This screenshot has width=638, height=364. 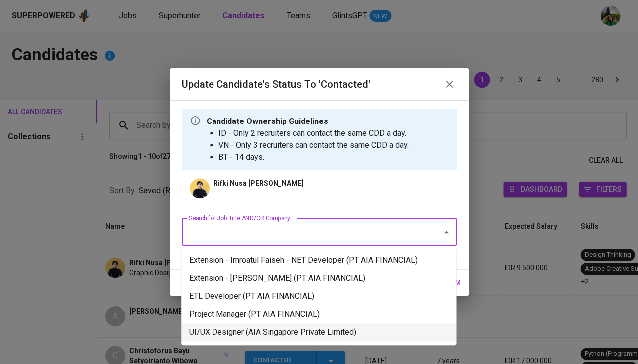 What do you see at coordinates (308, 122) in the screenshot?
I see `p: Candidate Ownership Guidelines` at bounding box center [308, 122].